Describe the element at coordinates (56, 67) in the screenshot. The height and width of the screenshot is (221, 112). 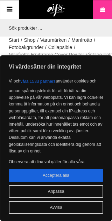
I see `p: Vi värdesätter din integritet` at that location.